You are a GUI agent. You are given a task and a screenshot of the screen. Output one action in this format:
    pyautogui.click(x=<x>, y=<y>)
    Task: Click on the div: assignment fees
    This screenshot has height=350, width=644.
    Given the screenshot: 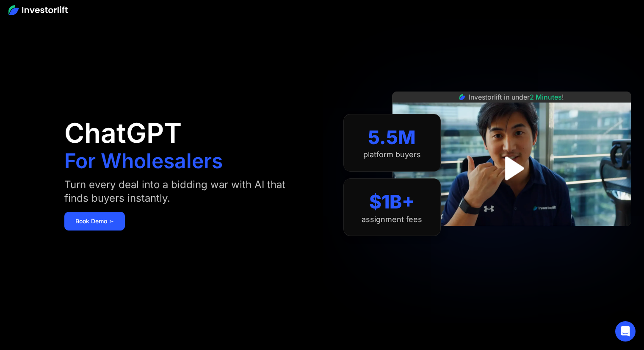 What is the action you would take?
    pyautogui.click(x=392, y=220)
    